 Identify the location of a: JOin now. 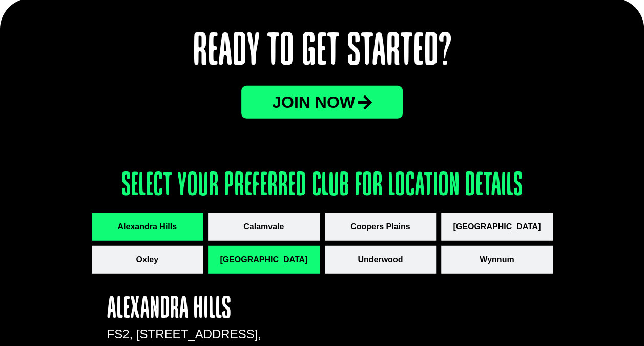
(322, 102).